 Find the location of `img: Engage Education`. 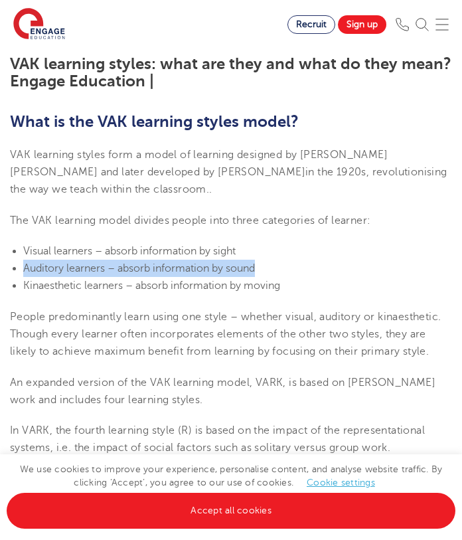

img: Engage Education is located at coordinates (39, 25).